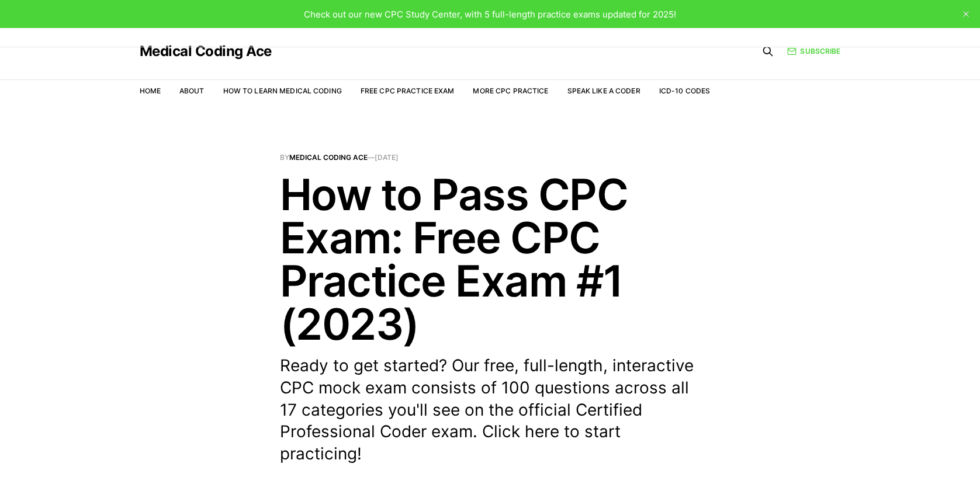 The width and height of the screenshot is (980, 488). What do you see at coordinates (490, 259) in the screenshot?
I see `h1: How to Pass CPC Exam: Free CPC Practice Exam #1 (2023)` at bounding box center [490, 259].